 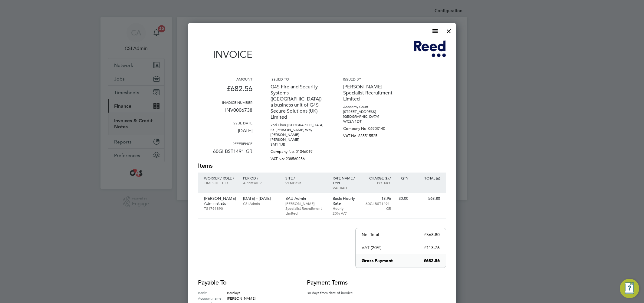 What do you see at coordinates (378, 199) in the screenshot?
I see `p: 18.96` at bounding box center [378, 199].